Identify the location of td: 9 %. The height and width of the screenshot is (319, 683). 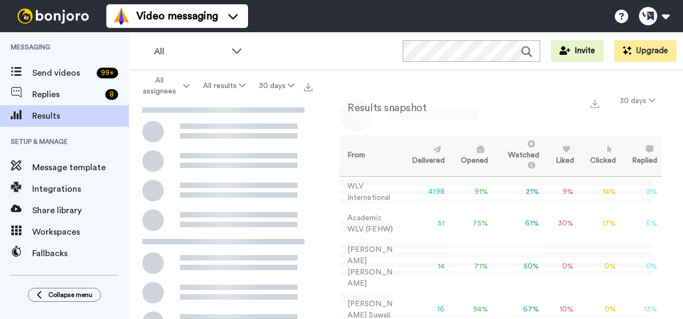
(561, 192).